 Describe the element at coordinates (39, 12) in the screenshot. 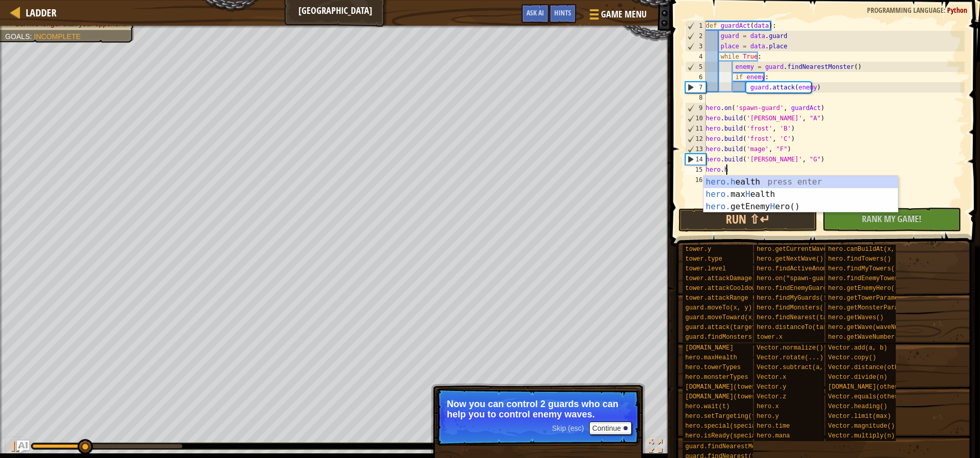

I see `a: Ladder` at that location.